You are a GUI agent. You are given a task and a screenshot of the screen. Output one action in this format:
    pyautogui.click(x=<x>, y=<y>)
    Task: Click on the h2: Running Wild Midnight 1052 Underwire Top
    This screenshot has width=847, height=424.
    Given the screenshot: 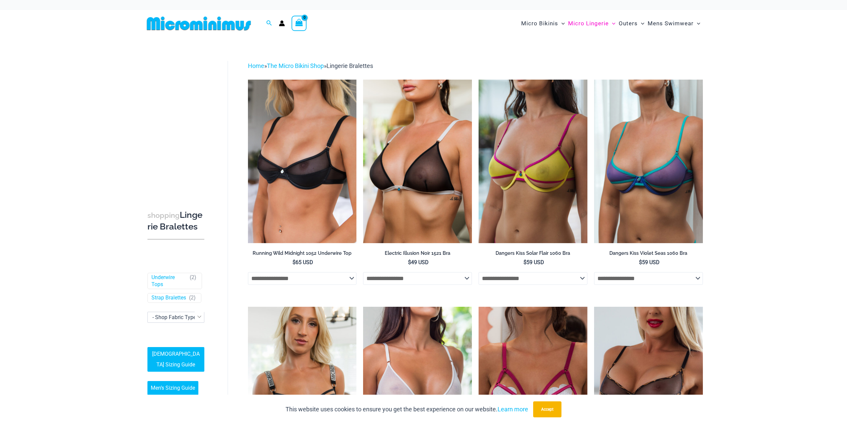 What is the action you would take?
    pyautogui.click(x=302, y=253)
    